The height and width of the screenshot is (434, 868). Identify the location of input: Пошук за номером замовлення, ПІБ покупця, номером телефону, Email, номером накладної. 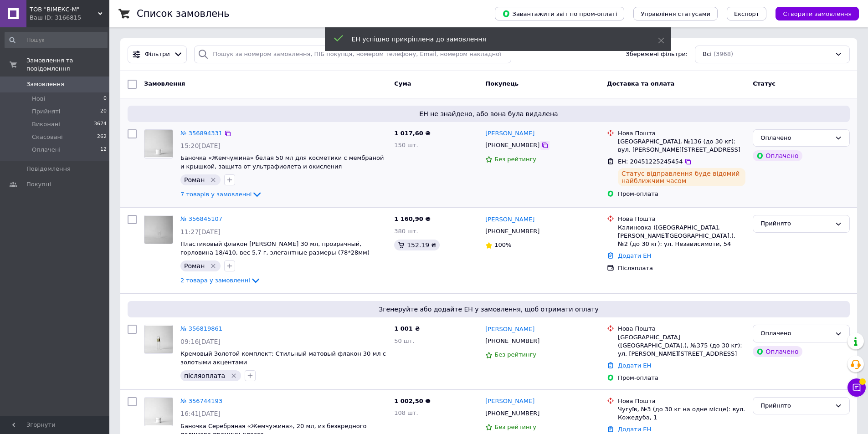
(353, 54).